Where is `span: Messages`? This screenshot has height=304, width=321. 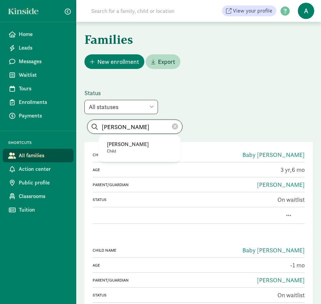
span: Messages is located at coordinates (43, 62).